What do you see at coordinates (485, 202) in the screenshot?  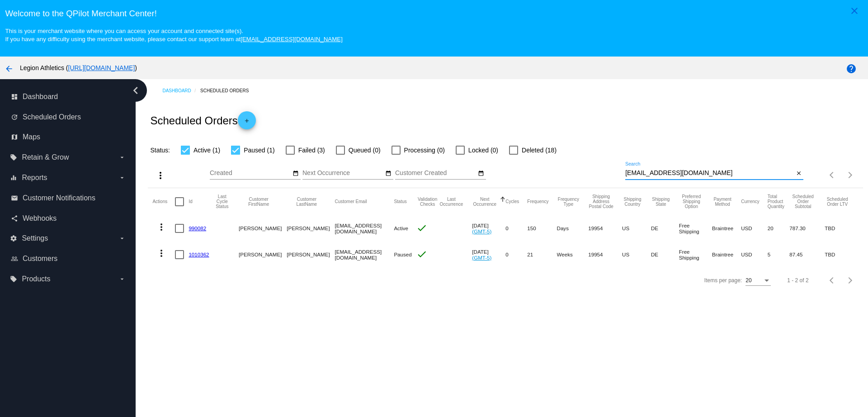 I see `button: Change sorting for NextOccurrenceUtc` at bounding box center [485, 202].